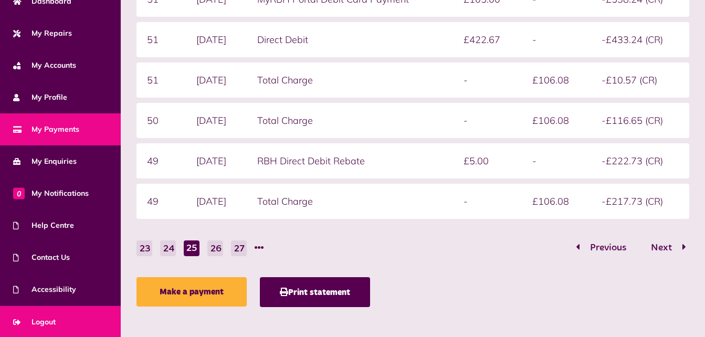 This screenshot has height=337, width=705. What do you see at coordinates (144, 248) in the screenshot?
I see `button: Go to page 23` at bounding box center [144, 248].